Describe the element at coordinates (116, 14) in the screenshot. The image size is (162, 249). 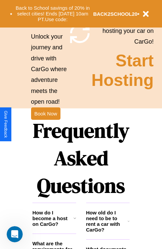
I see `b: BACK2SCHOOL20` at that location.